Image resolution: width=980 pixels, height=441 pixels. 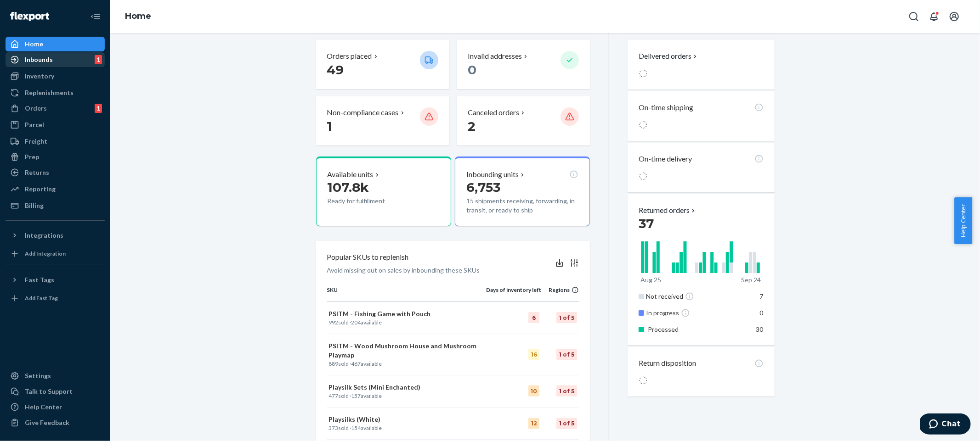 I want to click on div: Home, so click(x=34, y=44).